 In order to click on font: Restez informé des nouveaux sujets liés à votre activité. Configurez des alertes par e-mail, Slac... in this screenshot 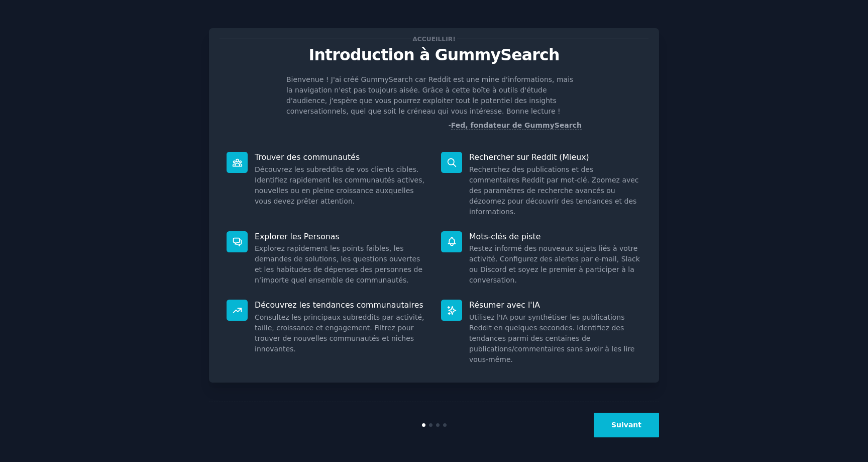, I will do `click(555, 264)`.